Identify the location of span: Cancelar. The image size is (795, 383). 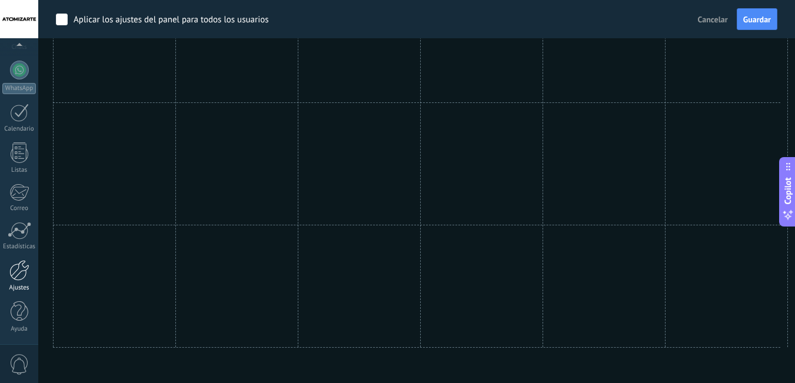
(713, 19).